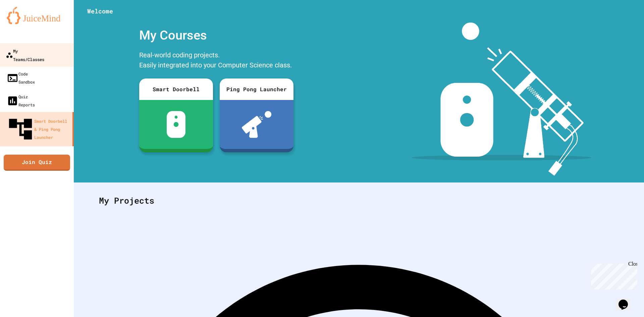 This screenshot has height=317, width=644. Describe the element at coordinates (359, 201) in the screenshot. I see `div: My Projects` at that location.